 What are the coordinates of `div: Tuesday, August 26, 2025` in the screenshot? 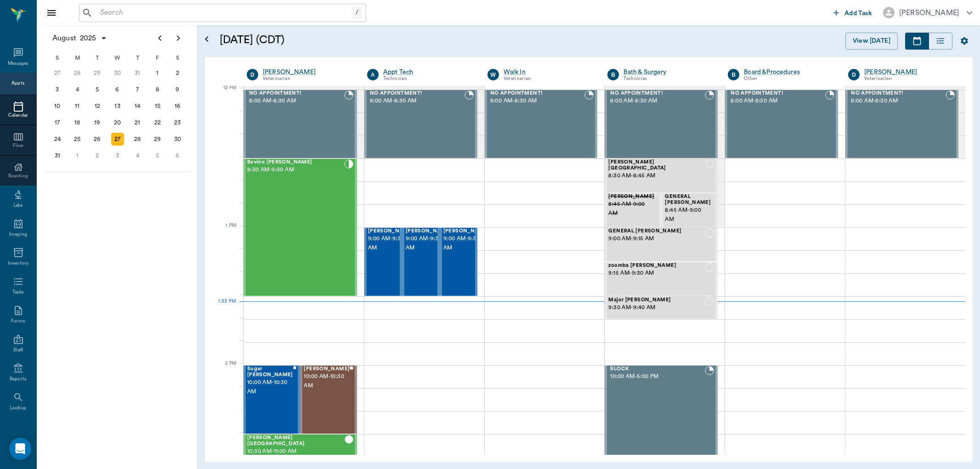 It's located at (97, 139).